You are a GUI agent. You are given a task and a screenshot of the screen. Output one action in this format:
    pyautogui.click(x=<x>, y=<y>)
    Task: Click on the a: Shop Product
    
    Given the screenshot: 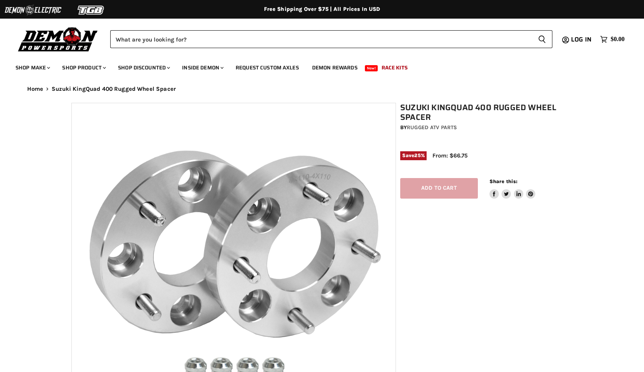 What is the action you would take?
    pyautogui.click(x=84, y=68)
    